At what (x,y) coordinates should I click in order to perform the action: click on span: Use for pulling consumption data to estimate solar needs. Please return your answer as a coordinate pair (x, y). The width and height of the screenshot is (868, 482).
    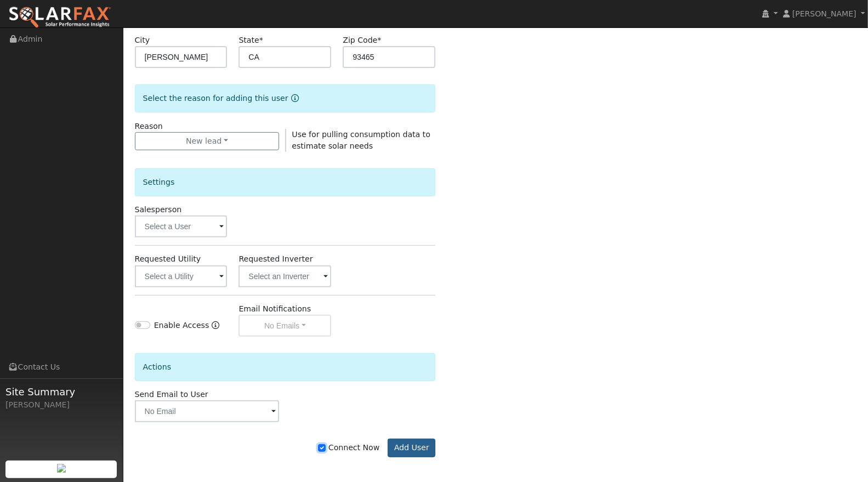
    Looking at the image, I should click on (361, 140).